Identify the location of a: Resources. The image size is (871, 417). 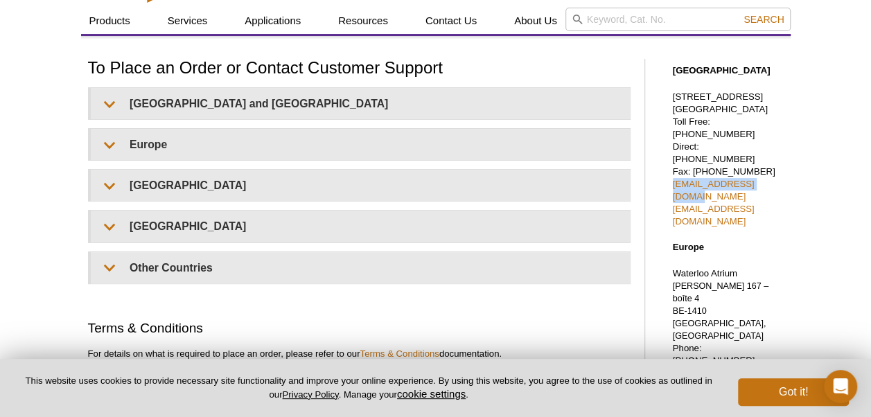
(363, 21).